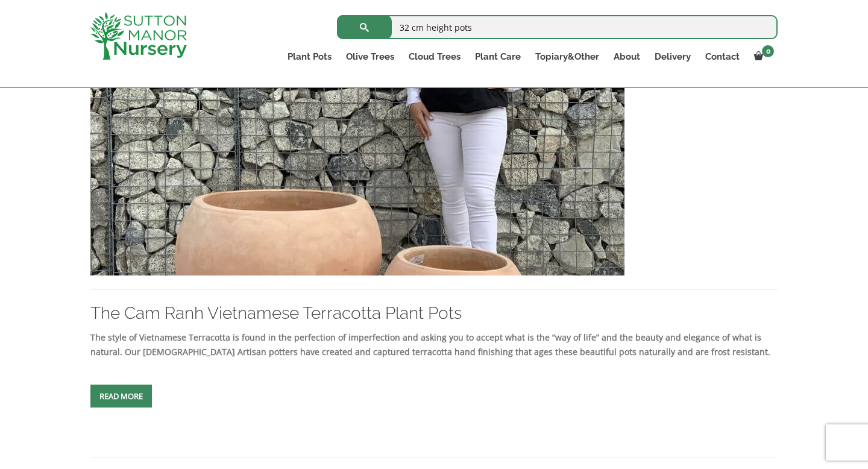 This screenshot has height=469, width=868. I want to click on span: 0, so click(768, 51).